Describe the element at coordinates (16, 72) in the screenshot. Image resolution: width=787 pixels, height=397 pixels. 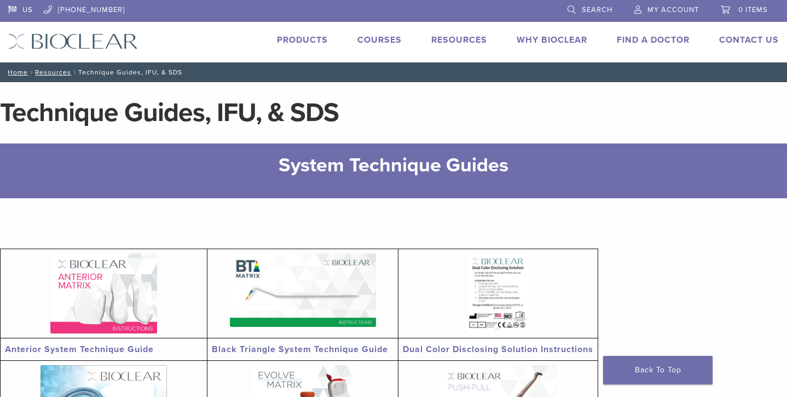
I see `a: Home` at that location.